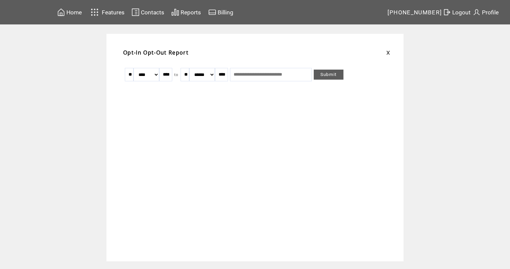 The image size is (510, 269). Describe the element at coordinates (486, 12) in the screenshot. I see `a: Profile` at that location.